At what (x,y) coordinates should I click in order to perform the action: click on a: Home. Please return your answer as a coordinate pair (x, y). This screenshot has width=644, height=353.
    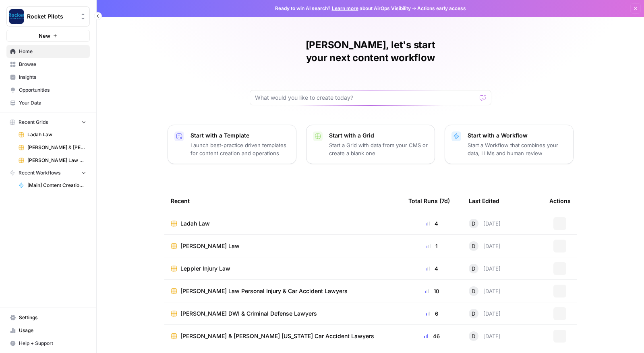
    Looking at the image, I should click on (48, 52).